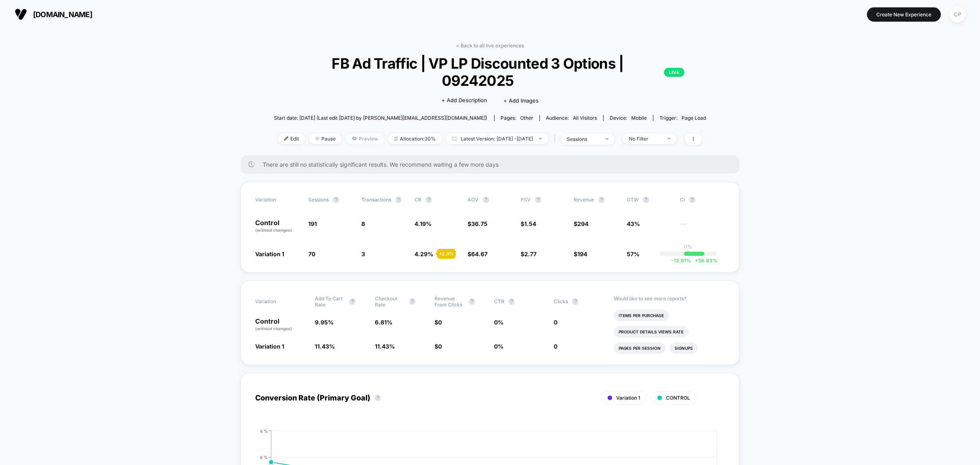 The height and width of the screenshot is (465, 980). What do you see at coordinates (526, 200) in the screenshot?
I see `span: PSV` at bounding box center [526, 200].